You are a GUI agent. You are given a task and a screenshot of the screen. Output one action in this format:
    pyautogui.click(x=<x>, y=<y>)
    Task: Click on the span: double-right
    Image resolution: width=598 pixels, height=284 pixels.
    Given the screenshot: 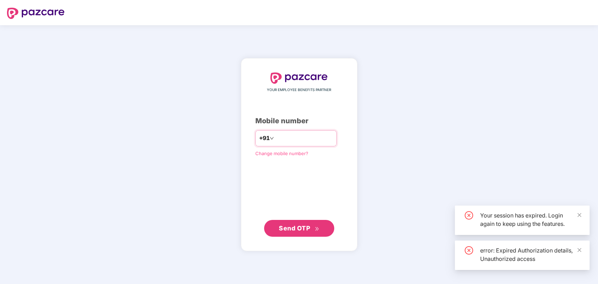 What is the action you would take?
    pyautogui.click(x=316, y=229)
    